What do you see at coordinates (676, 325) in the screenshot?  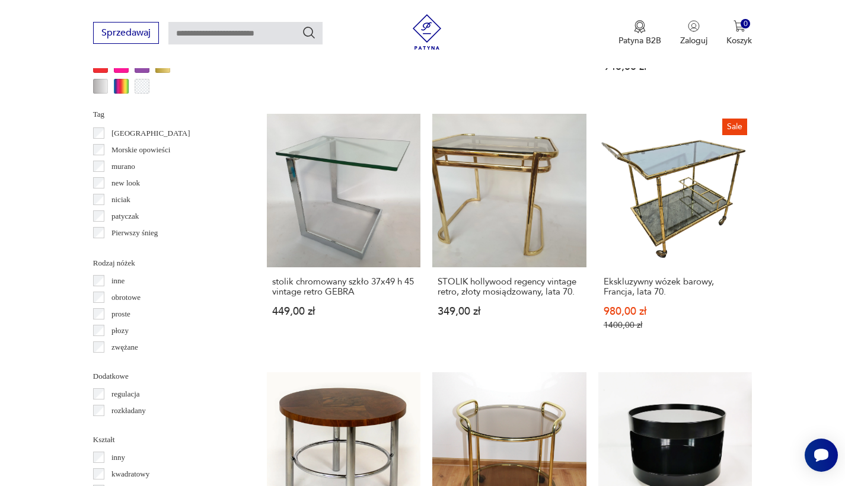 I see `p: 1400,00 zł` at bounding box center [676, 325].